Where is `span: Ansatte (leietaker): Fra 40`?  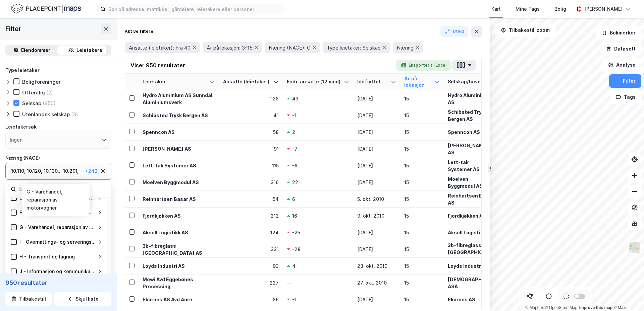
span: Ansatte (leietaker): Fra 40 is located at coordinates (160, 48).